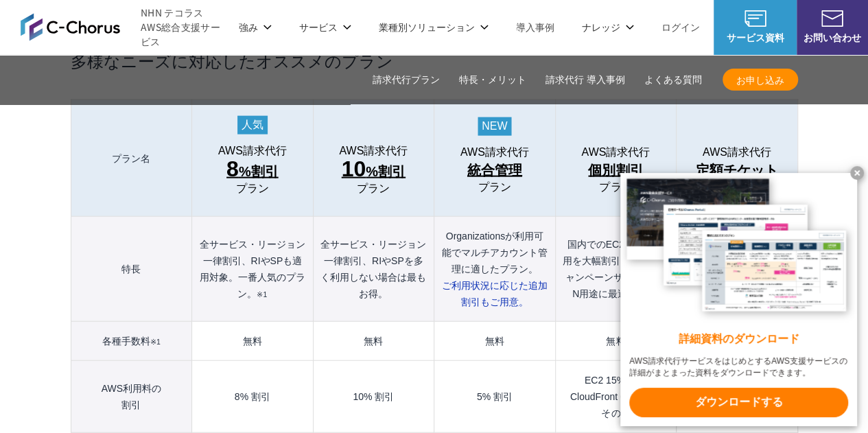  I want to click on p: 業種別ソリューション, so click(434, 27).